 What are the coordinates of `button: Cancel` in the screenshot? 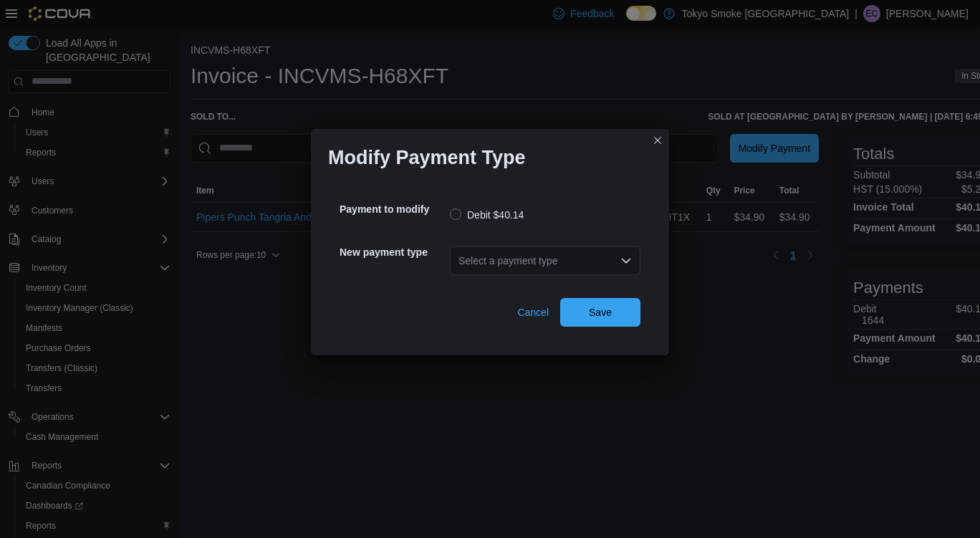 It's located at (532, 312).